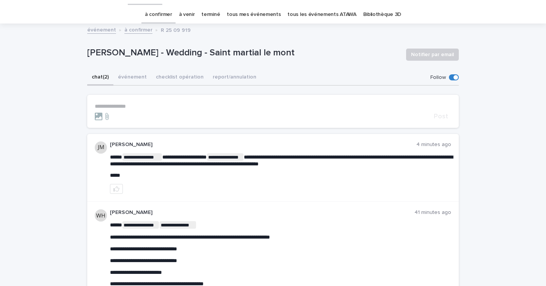 The height and width of the screenshot is (286, 546). What do you see at coordinates (441, 116) in the screenshot?
I see `button: Post` at bounding box center [441, 116].